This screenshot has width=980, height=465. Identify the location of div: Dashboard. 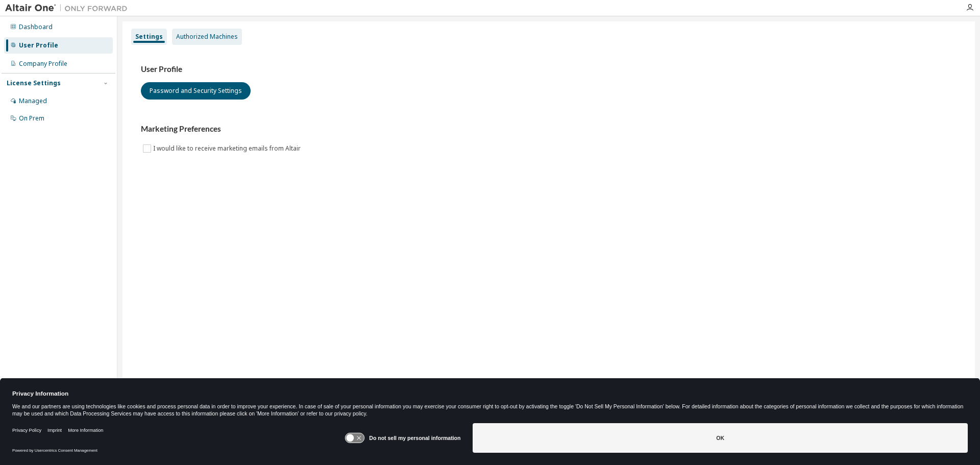
(36, 27).